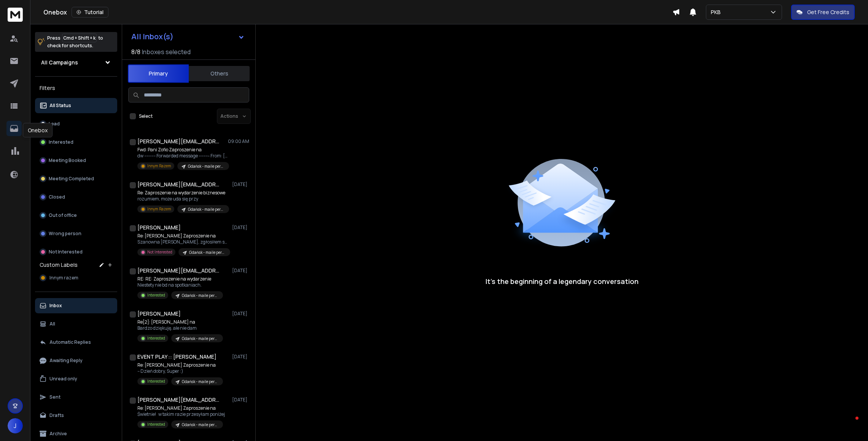 Image resolution: width=868 pixels, height=441 pixels. I want to click on h3: Filters, so click(76, 88).